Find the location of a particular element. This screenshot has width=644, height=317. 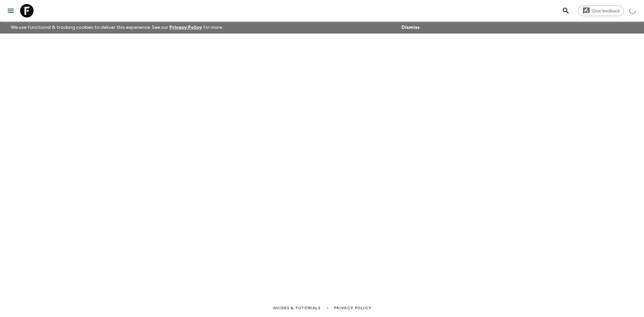

button: search adventures is located at coordinates (566, 11).